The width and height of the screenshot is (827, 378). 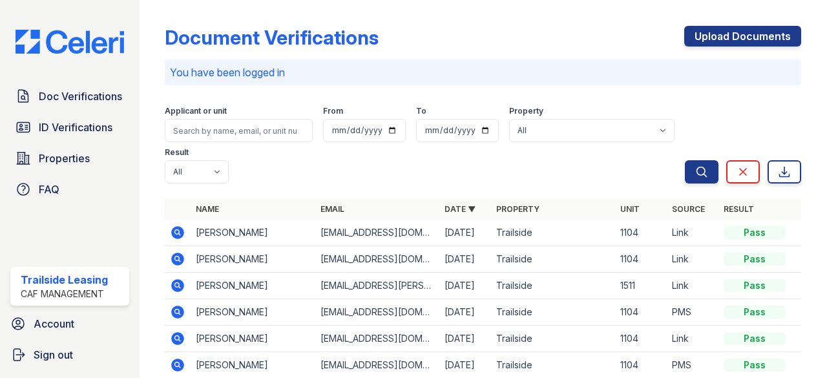 What do you see at coordinates (693, 312) in the screenshot?
I see `td: PMS` at bounding box center [693, 312].